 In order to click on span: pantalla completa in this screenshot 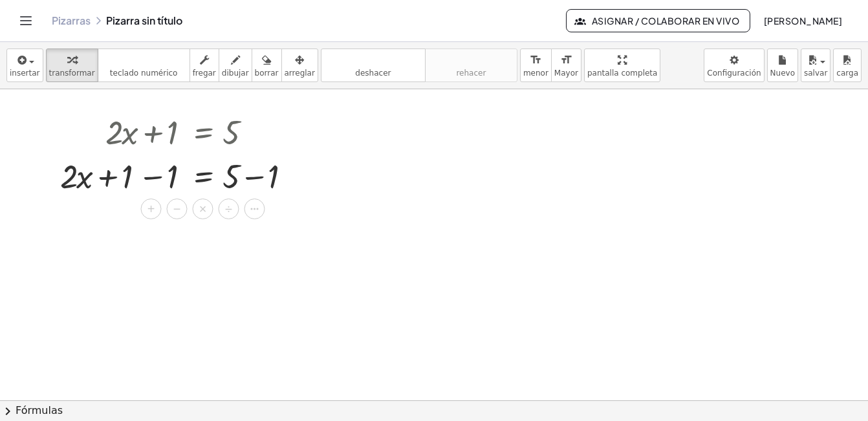, I will do `click(622, 73)`.